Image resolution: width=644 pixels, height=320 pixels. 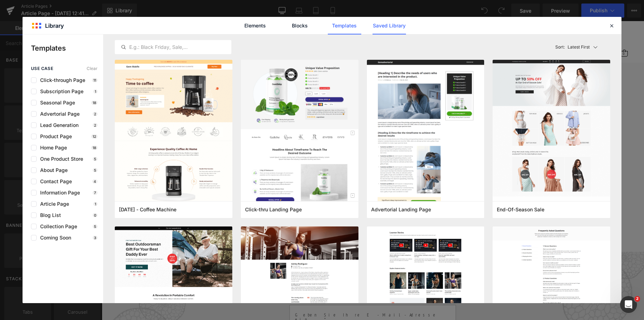 What do you see at coordinates (92, 68) in the screenshot?
I see `span: Clear` at bounding box center [92, 68].